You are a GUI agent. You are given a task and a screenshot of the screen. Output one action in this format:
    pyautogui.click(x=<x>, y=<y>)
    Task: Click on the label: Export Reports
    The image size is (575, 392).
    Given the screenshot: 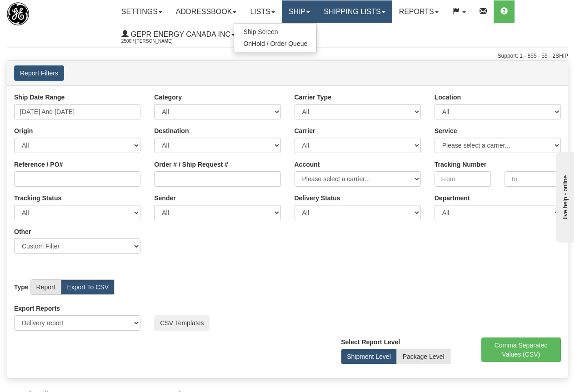 What is the action you would take?
    pyautogui.click(x=37, y=308)
    